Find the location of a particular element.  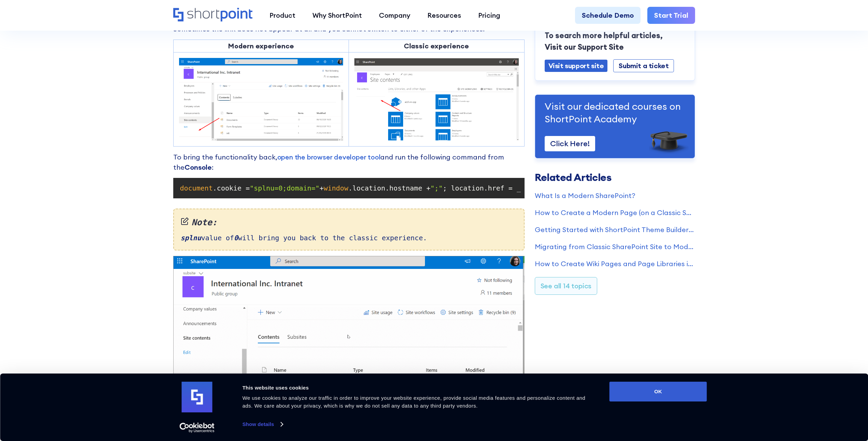

a: See all 14 topics is located at coordinates (566, 286).